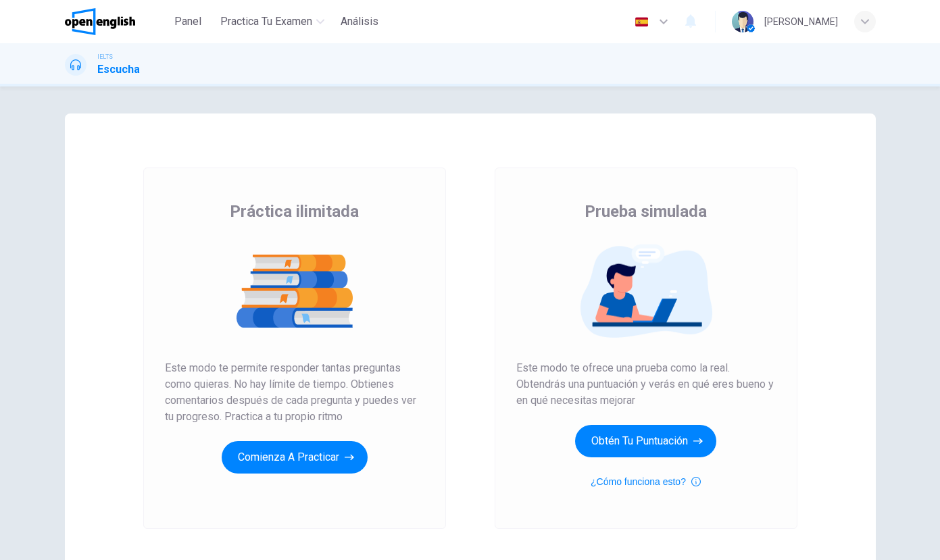  I want to click on img: Profile picture, so click(743, 21).